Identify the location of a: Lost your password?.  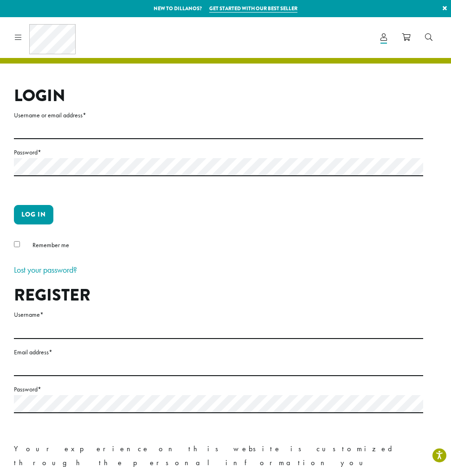
(45, 269).